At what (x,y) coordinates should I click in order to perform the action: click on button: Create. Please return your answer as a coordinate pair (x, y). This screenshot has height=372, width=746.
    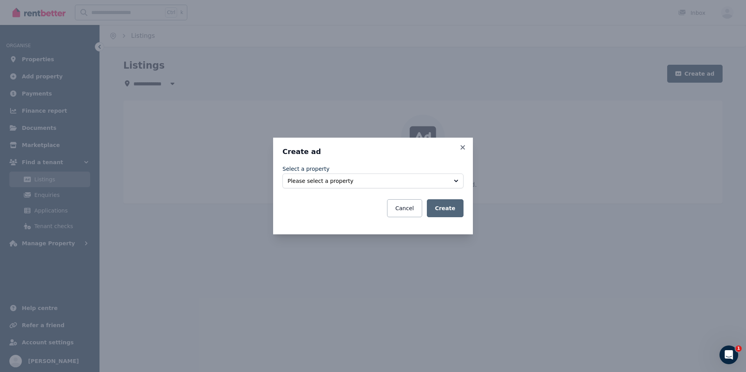
    Looking at the image, I should click on (445, 208).